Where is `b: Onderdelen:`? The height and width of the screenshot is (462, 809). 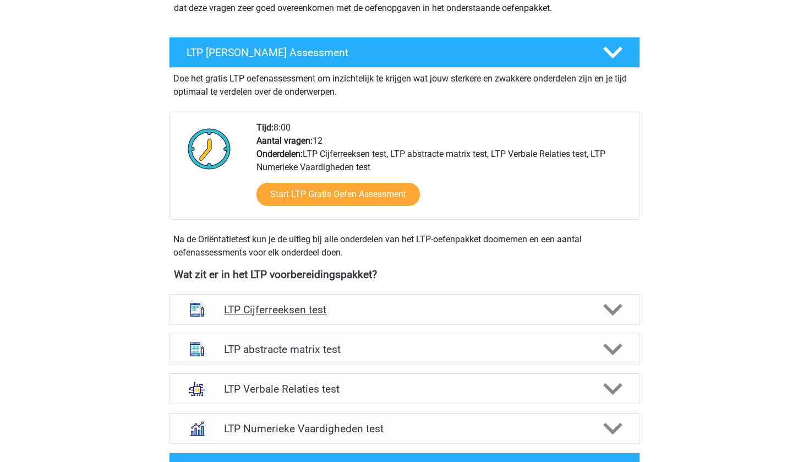
b: Onderdelen: is located at coordinates (280, 154).